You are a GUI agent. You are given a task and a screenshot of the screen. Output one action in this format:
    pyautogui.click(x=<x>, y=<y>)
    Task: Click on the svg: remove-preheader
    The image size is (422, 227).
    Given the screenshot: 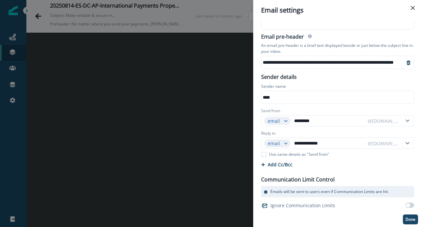 What is the action you would take?
    pyautogui.click(x=409, y=63)
    